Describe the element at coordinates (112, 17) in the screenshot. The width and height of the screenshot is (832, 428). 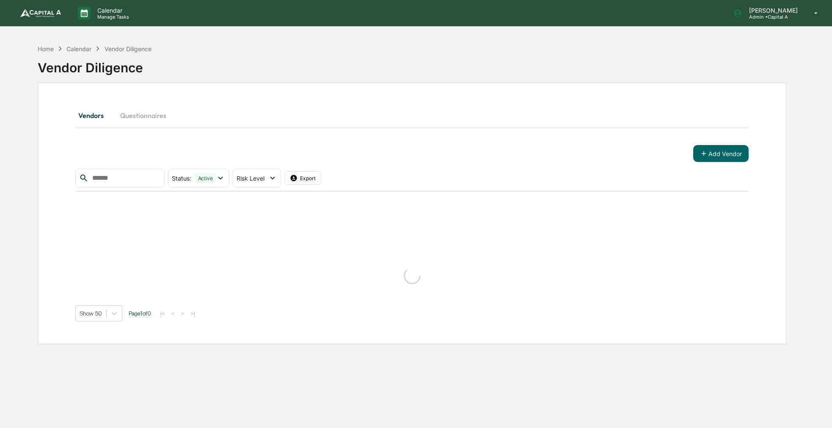
I see `p: Manage Tasks` at that location.